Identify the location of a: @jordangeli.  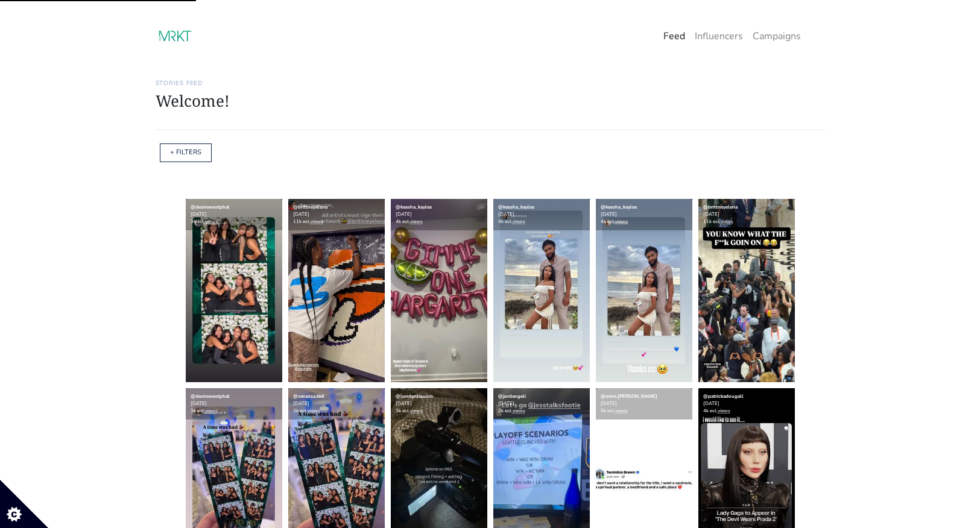
(512, 396).